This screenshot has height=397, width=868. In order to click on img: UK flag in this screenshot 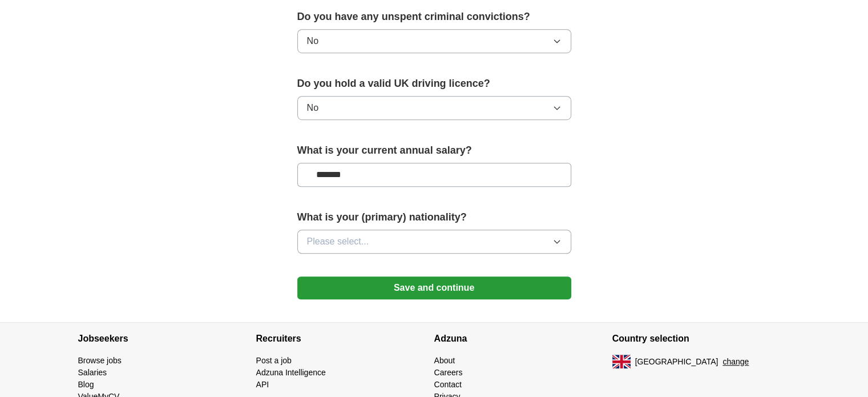, I will do `click(622, 361)`.